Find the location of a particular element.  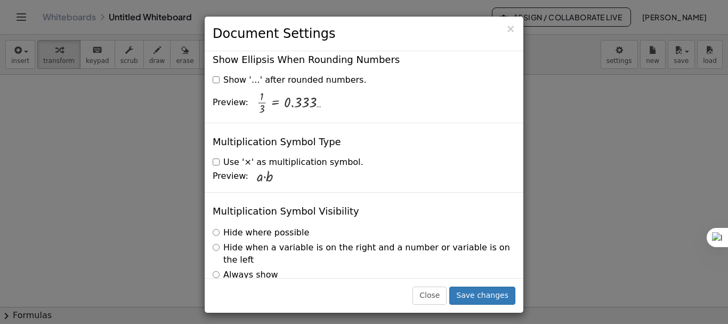

input: Hide when a variable is on the right and a number or variable is on the left is located at coordinates (216, 247).